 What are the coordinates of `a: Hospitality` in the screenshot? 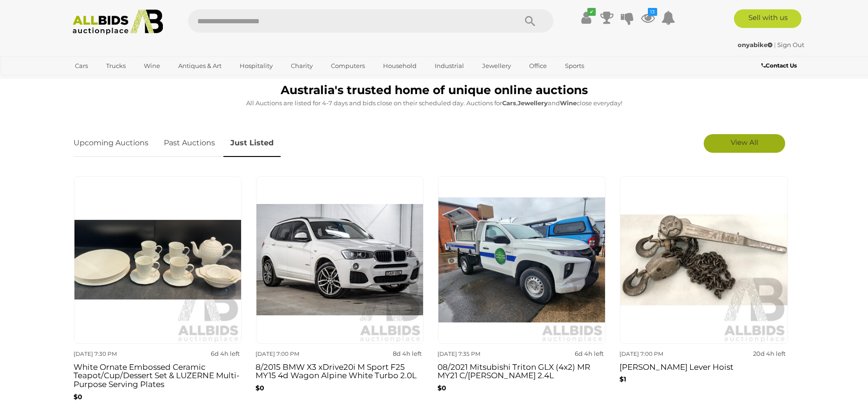 It's located at (256, 66).